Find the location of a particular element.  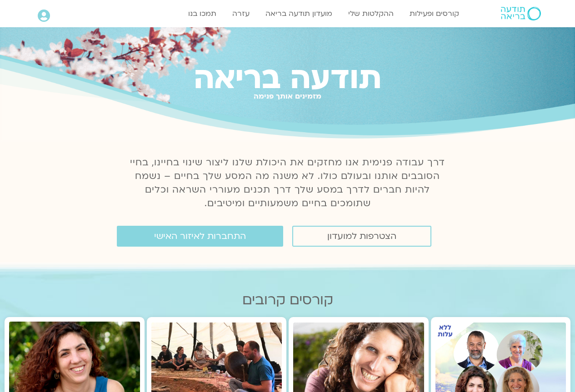

span: הצטרפות למועדון is located at coordinates (362, 236).